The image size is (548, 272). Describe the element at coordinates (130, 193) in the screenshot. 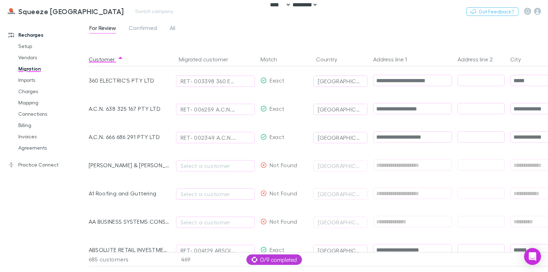

I see `div: A1 Roofing and Guttering` at that location.